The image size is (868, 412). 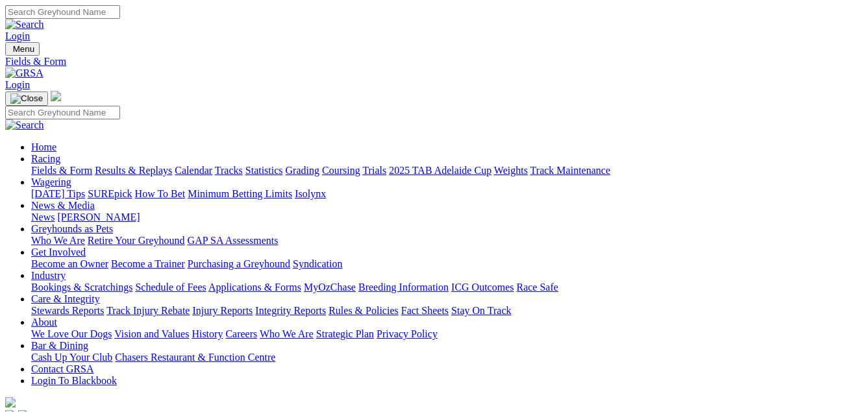 What do you see at coordinates (440, 170) in the screenshot?
I see `a: 2025 TAB Adelaide Cup` at bounding box center [440, 170].